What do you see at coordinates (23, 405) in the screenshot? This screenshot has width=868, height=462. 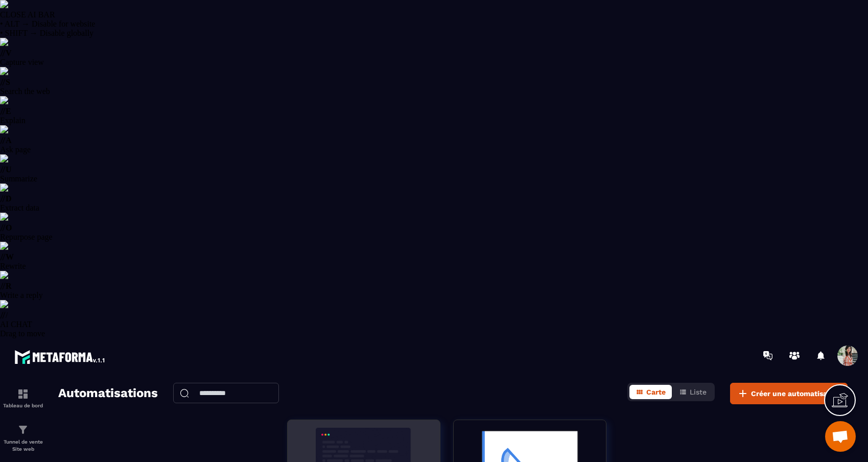 I see `p: Tableau de bord` at bounding box center [23, 405].